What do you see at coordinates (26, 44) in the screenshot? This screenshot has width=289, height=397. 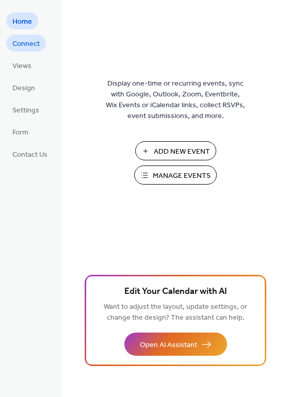 I see `span: Connect` at bounding box center [26, 44].